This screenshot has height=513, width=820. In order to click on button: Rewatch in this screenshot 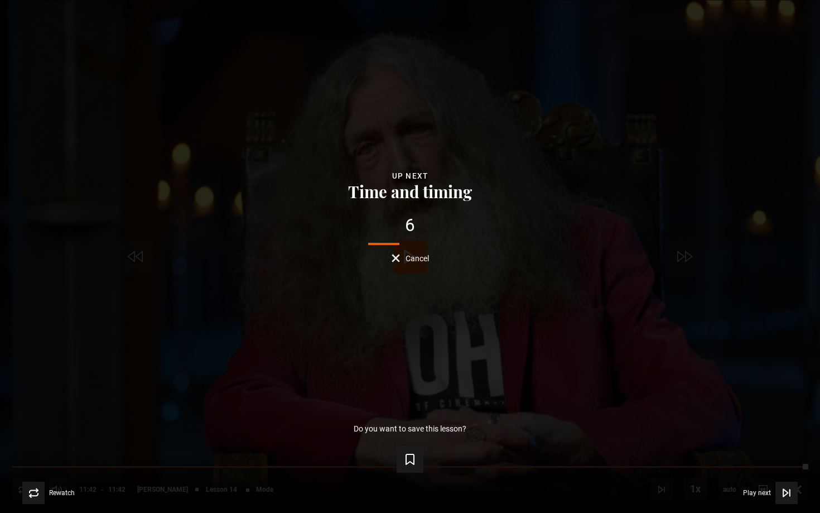, I will do `click(49, 492)`.